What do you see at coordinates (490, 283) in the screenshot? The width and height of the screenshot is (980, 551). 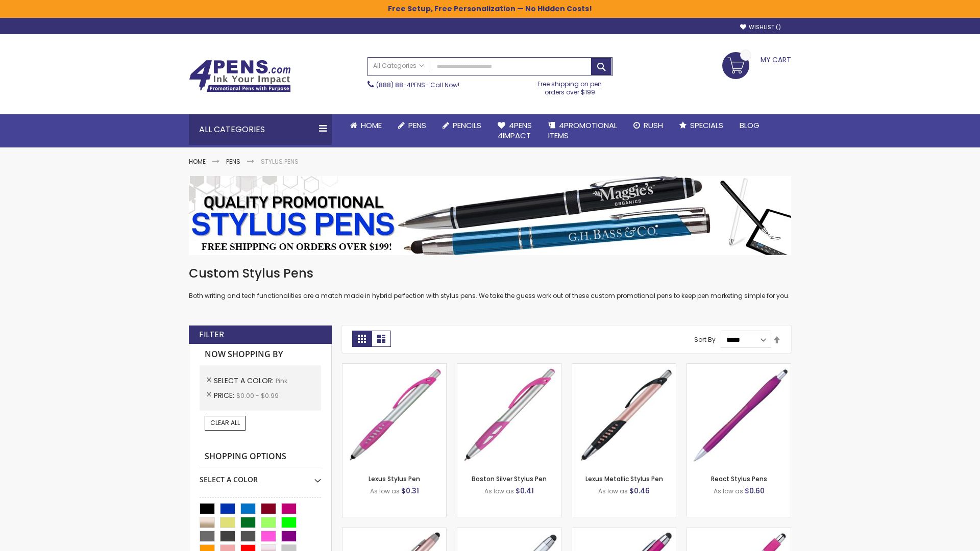 I see `div: Both writing and tech functionalities are a match made in hybrid perfection with stylus pens. We ...` at bounding box center [490, 283].